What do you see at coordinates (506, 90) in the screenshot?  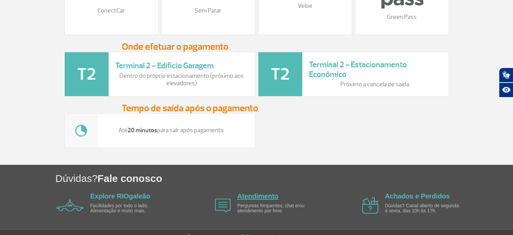 I see `button: Abrir recursos assistivos.` at bounding box center [506, 90].